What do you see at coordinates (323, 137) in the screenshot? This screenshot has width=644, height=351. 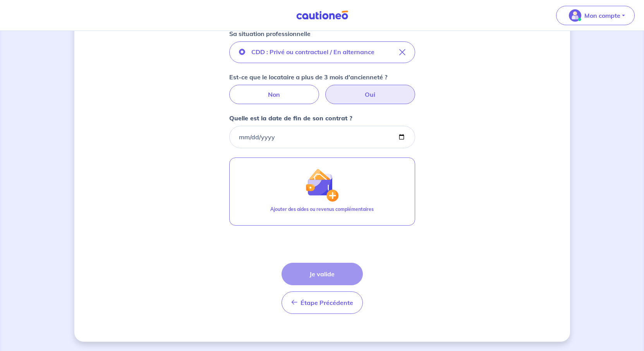 I see `input: employment-contract-end-on-placeholder` at bounding box center [323, 137].